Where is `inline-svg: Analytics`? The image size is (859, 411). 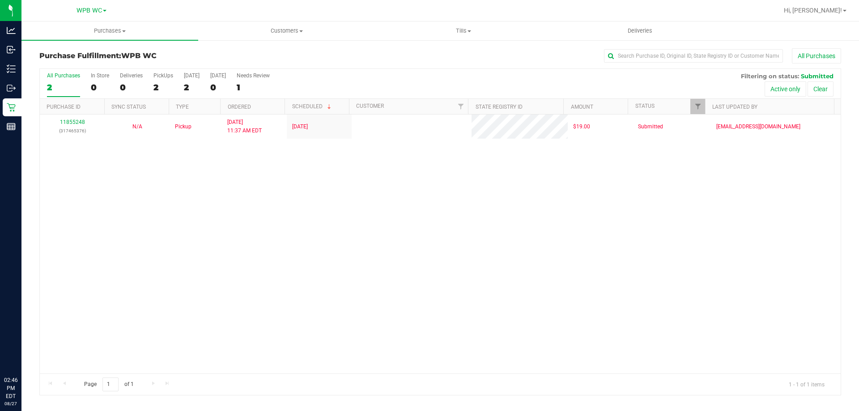
inline-svg: Analytics is located at coordinates (11, 30).